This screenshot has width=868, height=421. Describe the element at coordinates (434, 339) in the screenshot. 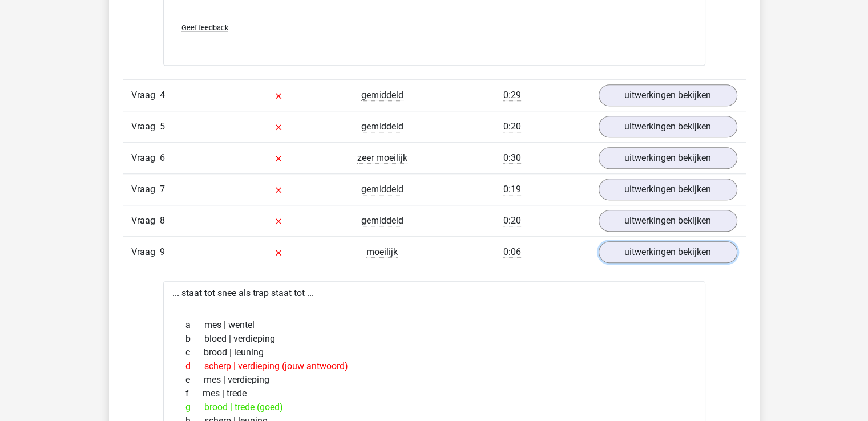

I see `div: bloed | verdieping` at that location.